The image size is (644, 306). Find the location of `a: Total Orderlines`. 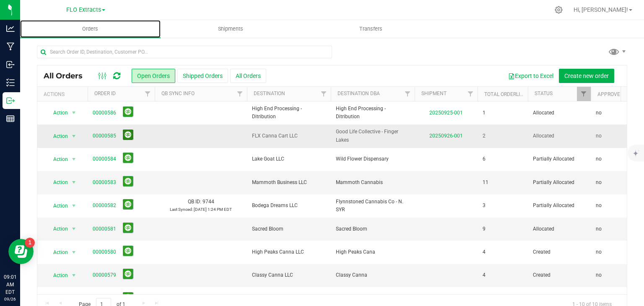

a: Total Orderlines is located at coordinates (507, 94).